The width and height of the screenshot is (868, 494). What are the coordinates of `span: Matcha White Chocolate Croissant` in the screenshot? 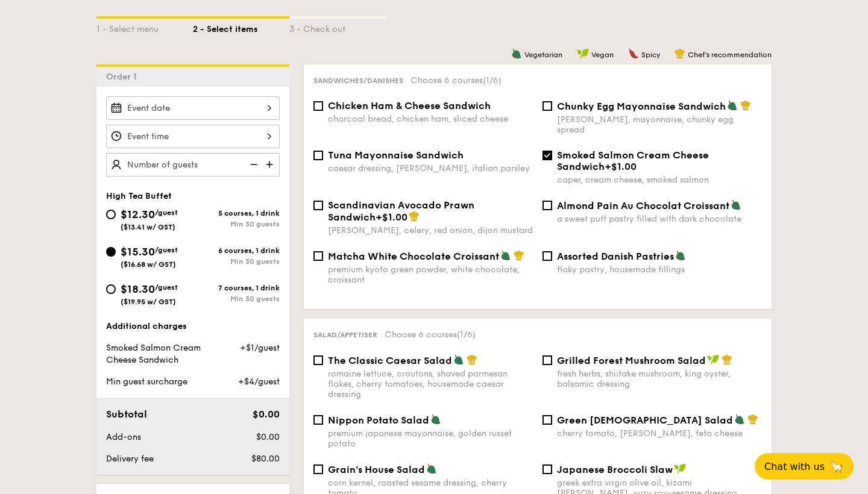 It's located at (413, 256).